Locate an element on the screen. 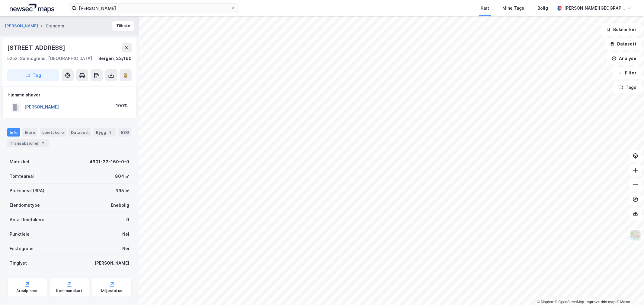 This screenshot has height=305, width=644. div: Hjemmelshaver is located at coordinates (69, 95).